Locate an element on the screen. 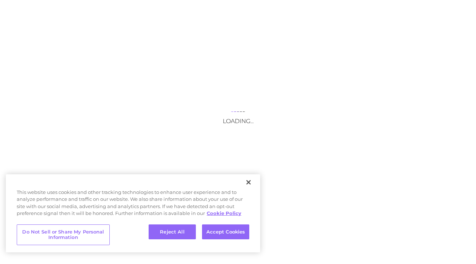 The image size is (476, 264). h3: Loading... is located at coordinates (238, 121).